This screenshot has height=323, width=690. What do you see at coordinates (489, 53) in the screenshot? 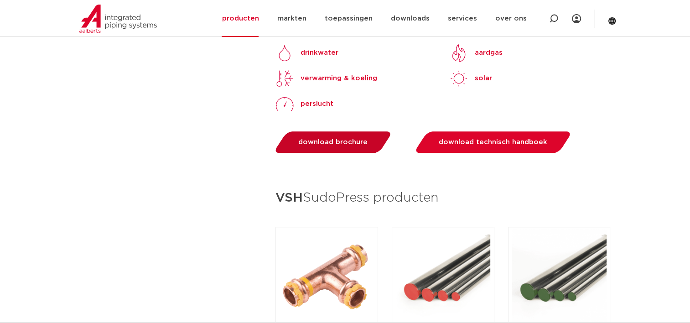
I see `p: aardgas` at bounding box center [489, 53].